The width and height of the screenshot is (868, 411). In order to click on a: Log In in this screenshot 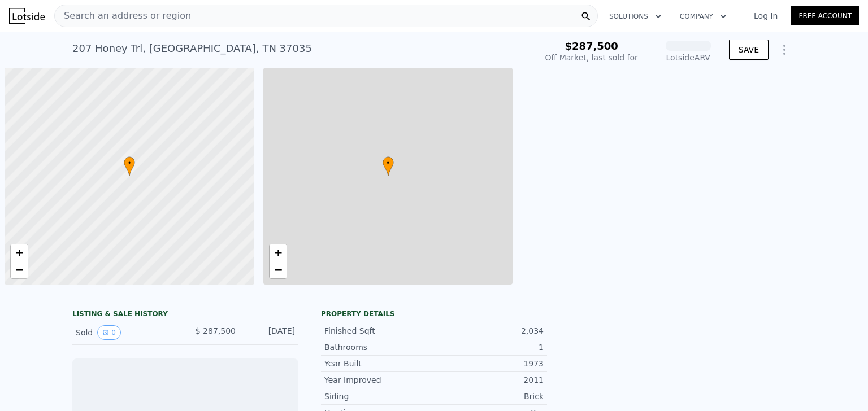, I will do `click(765, 16)`.